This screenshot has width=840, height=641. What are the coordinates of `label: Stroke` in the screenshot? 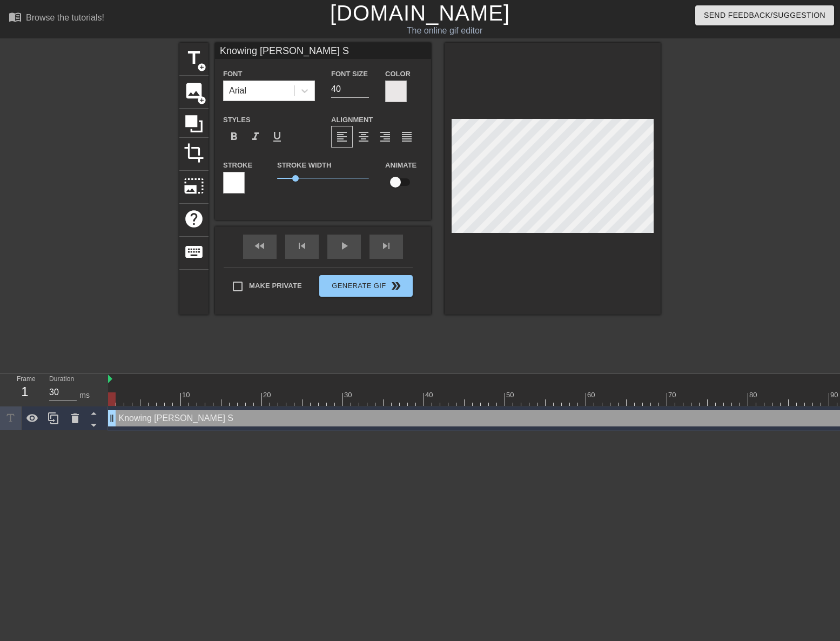 It's located at (238, 165).